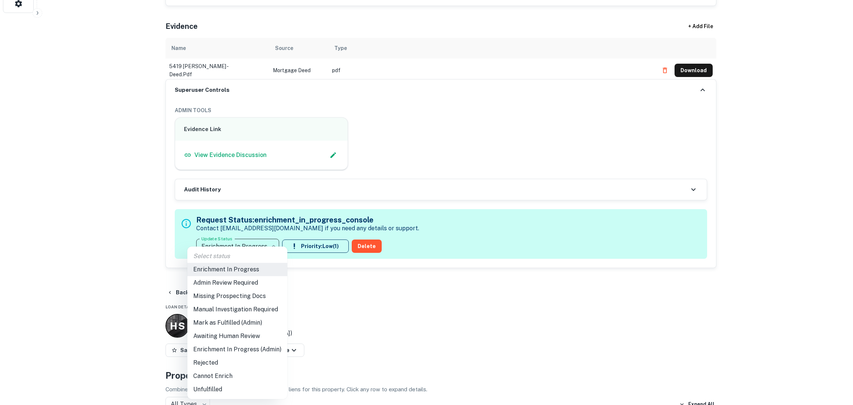  What do you see at coordinates (237, 323) in the screenshot?
I see `li: Mark as Fulfilled (Admin)` at bounding box center [237, 323].